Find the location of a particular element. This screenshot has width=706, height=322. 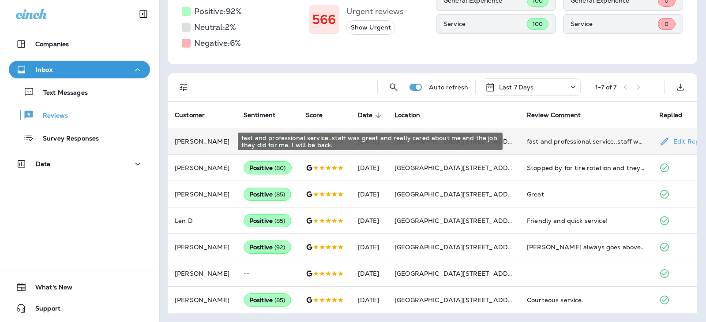

p: Auto refresh is located at coordinates (448, 87).